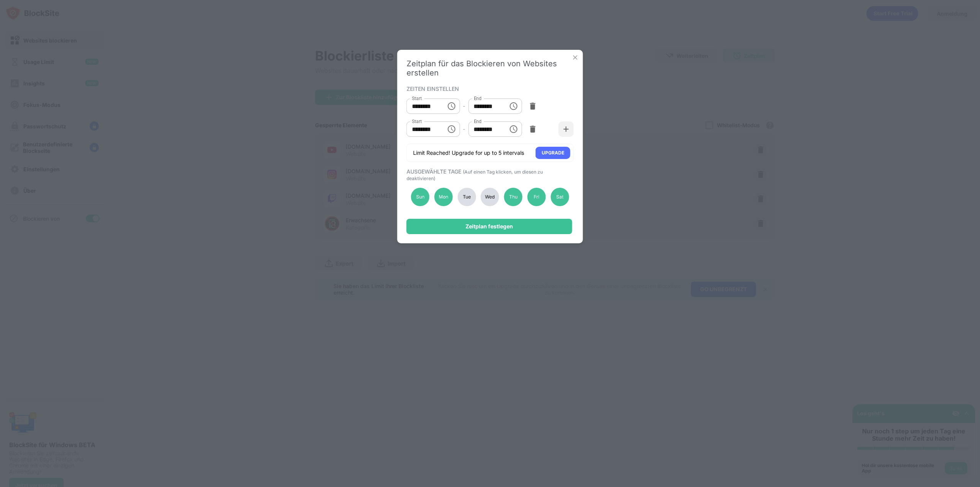  I want to click on button: Choose time, selected time is 7:00 PM, so click(514, 106).